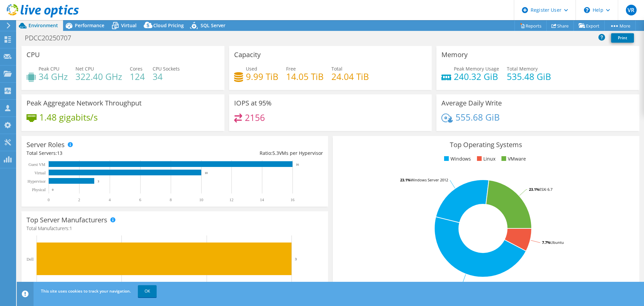  What do you see at coordinates (632, 10) in the screenshot?
I see `span: VR` at bounding box center [632, 10].